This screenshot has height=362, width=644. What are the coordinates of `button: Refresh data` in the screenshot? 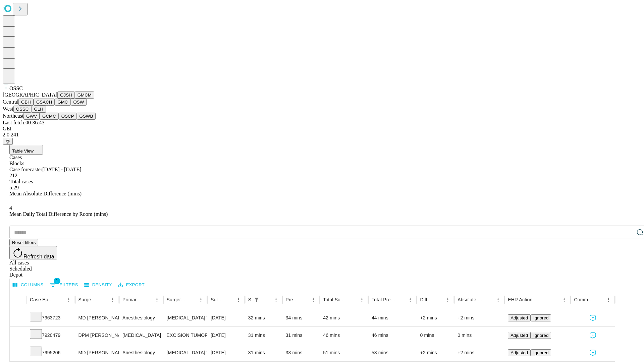 It's located at (34, 253).